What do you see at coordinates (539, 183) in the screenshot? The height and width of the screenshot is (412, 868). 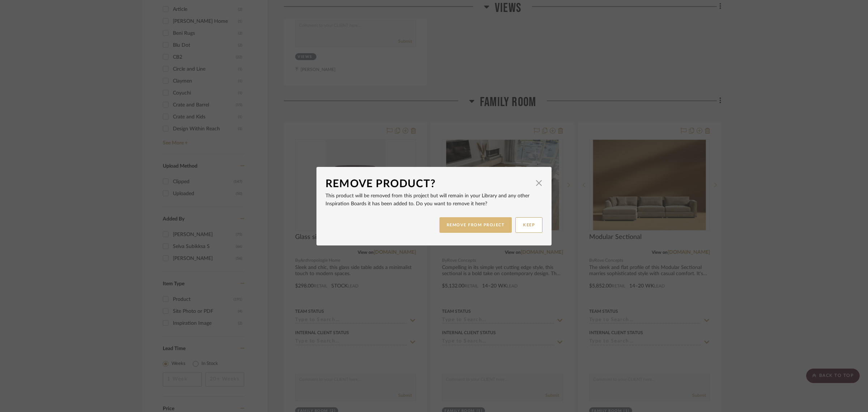 I see `button: Close` at bounding box center [539, 183].